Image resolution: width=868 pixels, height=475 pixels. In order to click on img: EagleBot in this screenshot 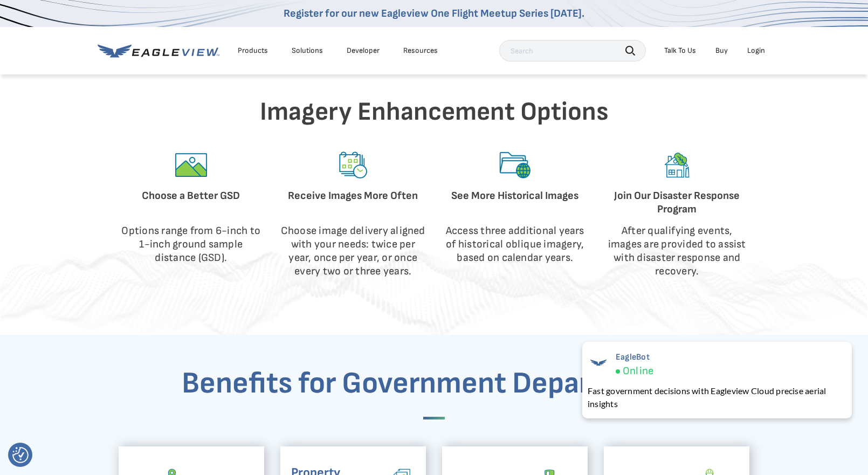, I will do `click(599, 363)`.